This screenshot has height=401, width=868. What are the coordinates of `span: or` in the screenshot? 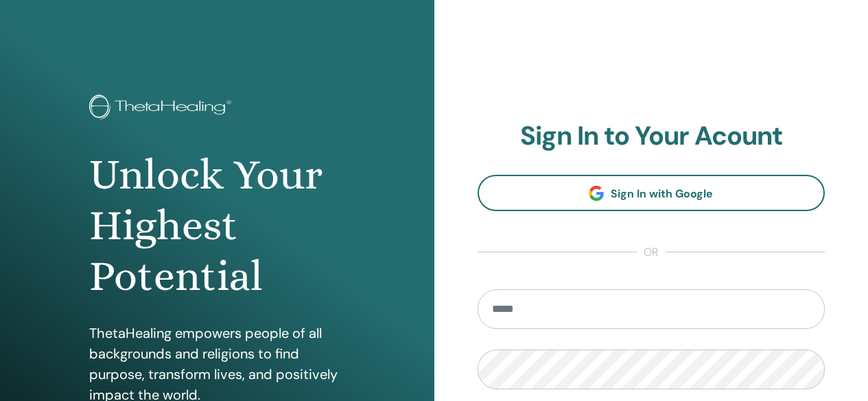 It's located at (651, 252).